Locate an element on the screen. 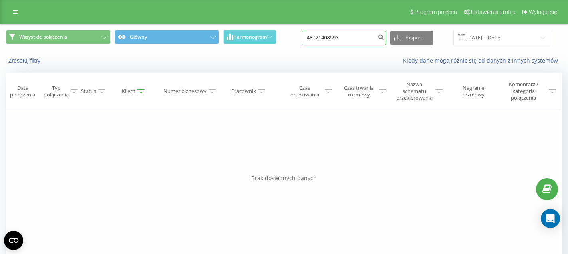  div: Status is located at coordinates (89, 91).